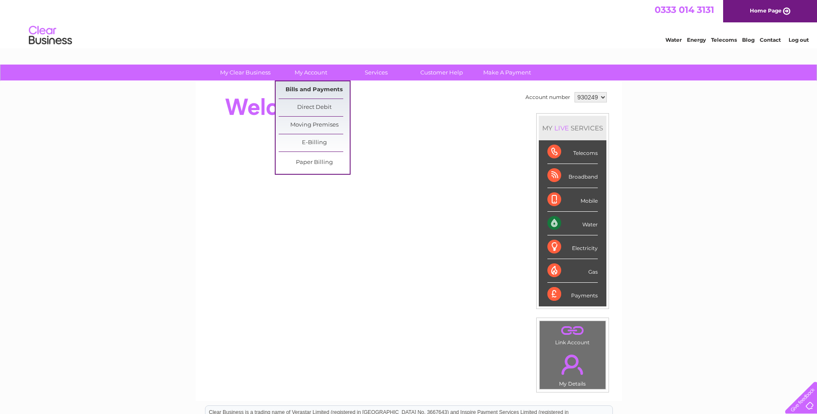 This screenshot has width=817, height=414. I want to click on a: Contact, so click(770, 40).